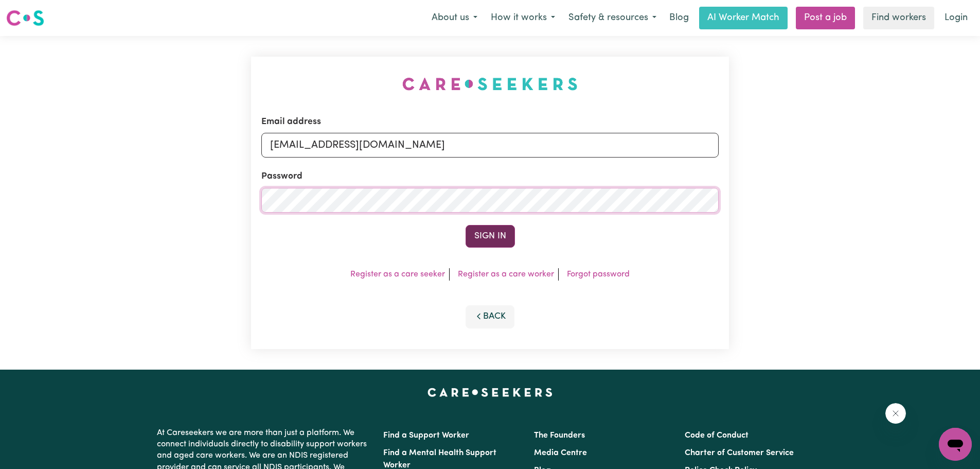 Image resolution: width=980 pixels, height=469 pixels. Describe the element at coordinates (899, 18) in the screenshot. I see `a: Find workers` at that location.